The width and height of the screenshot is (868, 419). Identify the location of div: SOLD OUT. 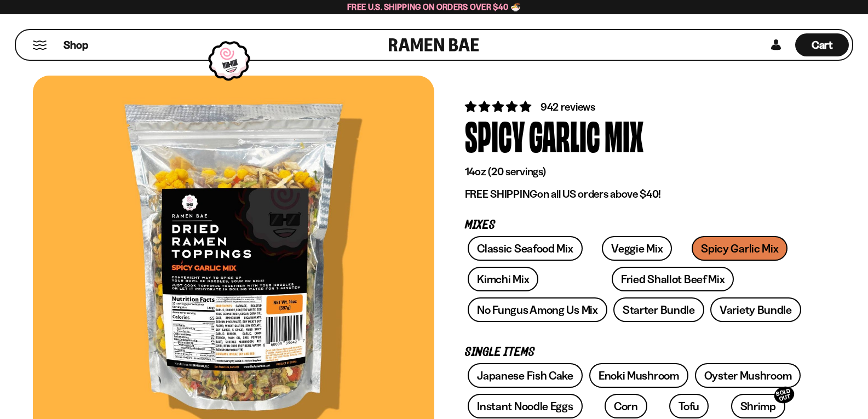
(784, 395).